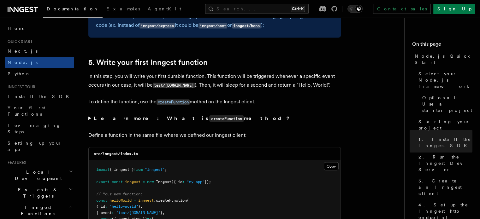 The width and height of the screenshot is (480, 219). I want to click on span: Starting your project, so click(445, 125).